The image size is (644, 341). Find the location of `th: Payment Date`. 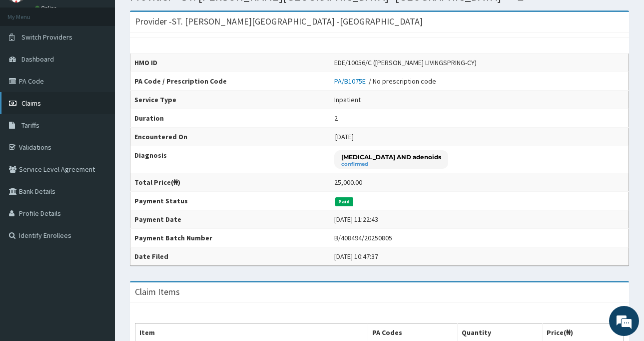

th: Payment Date is located at coordinates (230, 219).